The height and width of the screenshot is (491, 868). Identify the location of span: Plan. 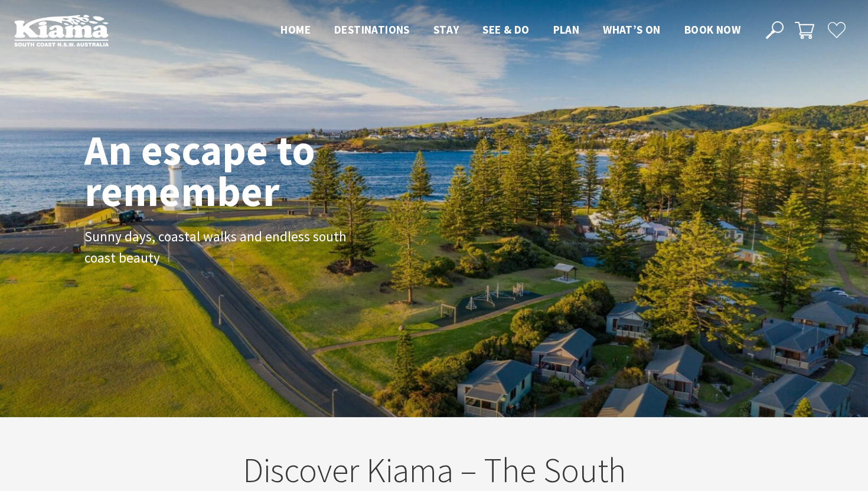
(566, 29).